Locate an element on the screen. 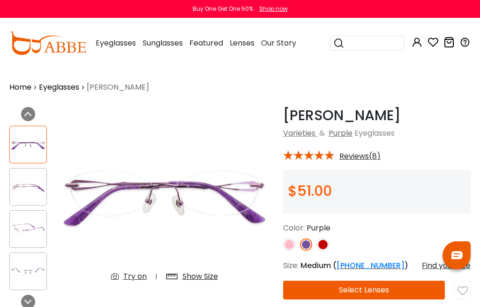 This screenshot has height=307, width=480. img: abbeglasses.com is located at coordinates (48, 43).